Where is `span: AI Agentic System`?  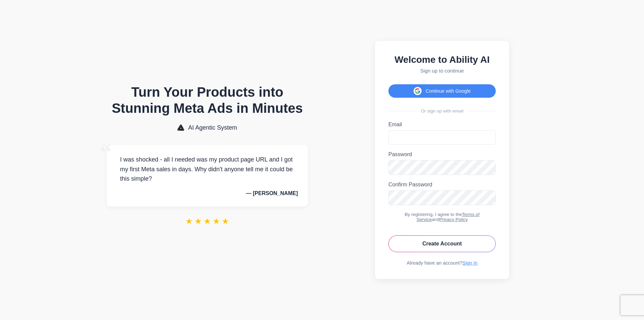 span: AI Agentic System is located at coordinates (212, 128).